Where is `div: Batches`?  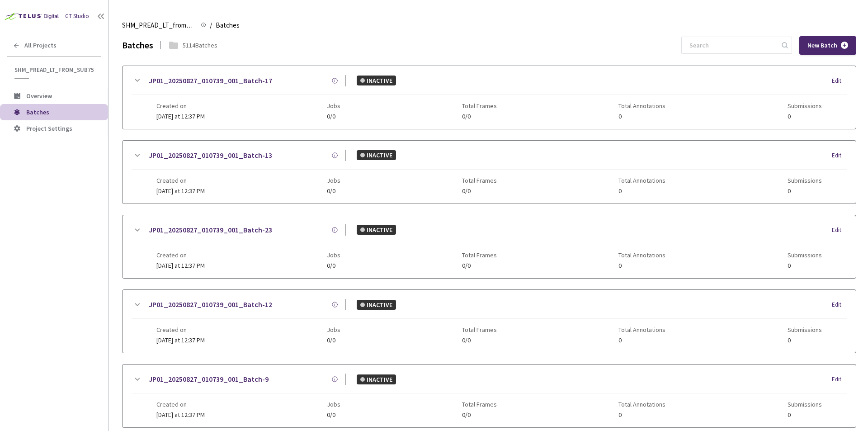 div: Batches is located at coordinates (137, 45).